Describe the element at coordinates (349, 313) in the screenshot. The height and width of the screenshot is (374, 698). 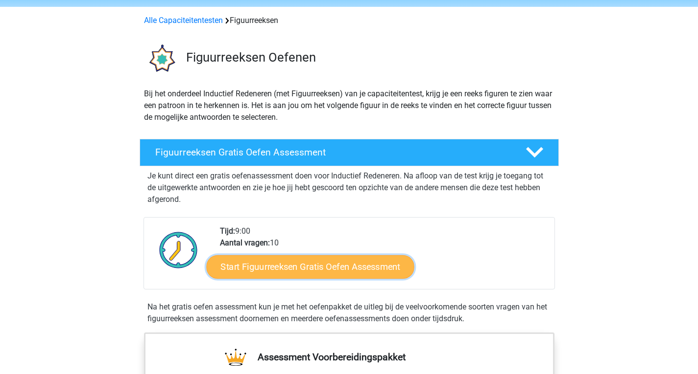
I see `div: Na het gratis oefen assessment kun je met het oefenpakket de uitleg bij de veelvoorkomende soorte...` at that location.